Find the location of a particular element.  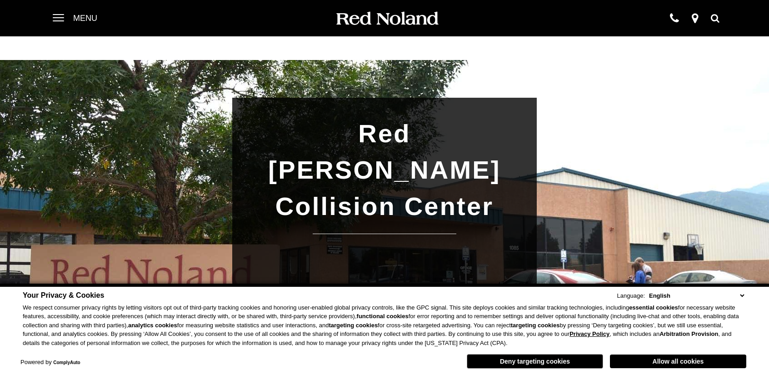

button: Allow all cookies is located at coordinates (678, 361).